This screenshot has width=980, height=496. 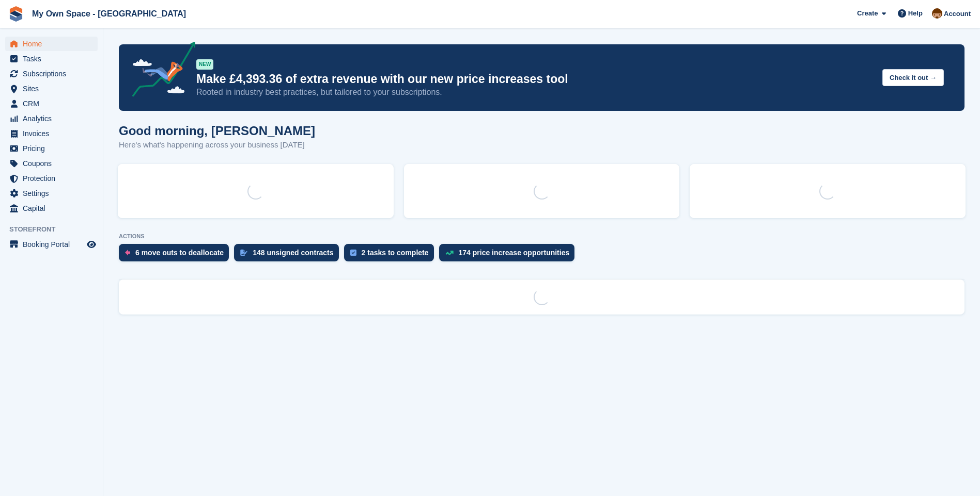 I want to click on a: 174 price increase opportunities, so click(x=509, y=255).